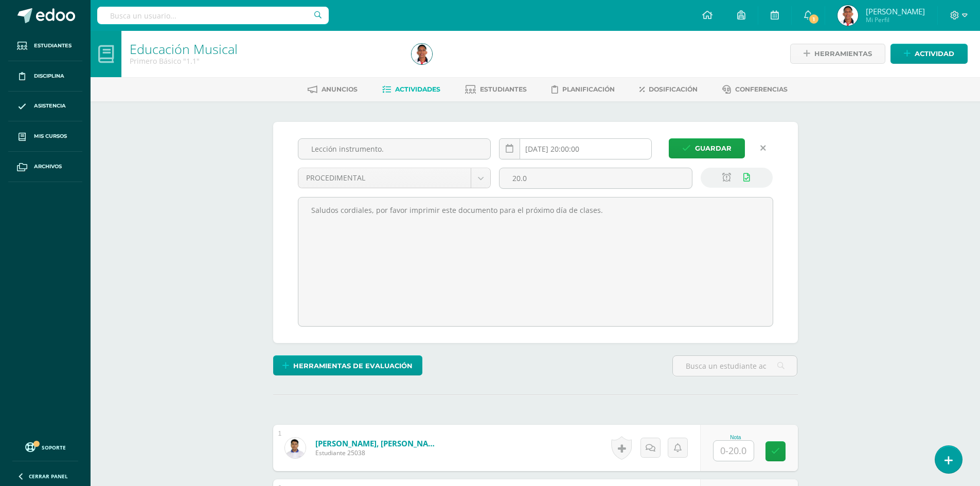 This screenshot has height=486, width=980. Describe the element at coordinates (385, 178) in the screenshot. I see `span: PROCEDIMENTAL` at that location.